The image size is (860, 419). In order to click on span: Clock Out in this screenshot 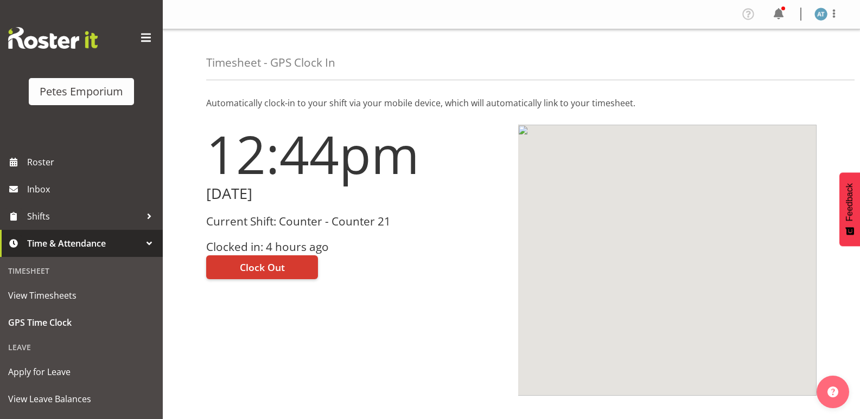, I will do `click(262, 267)`.